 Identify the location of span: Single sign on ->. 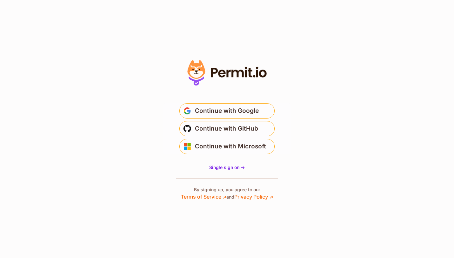
(227, 167).